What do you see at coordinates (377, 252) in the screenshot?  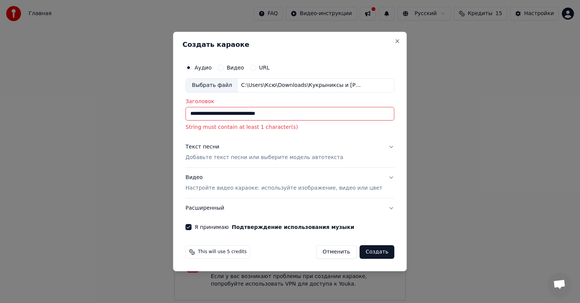 I see `button: Создать` at bounding box center [377, 252].